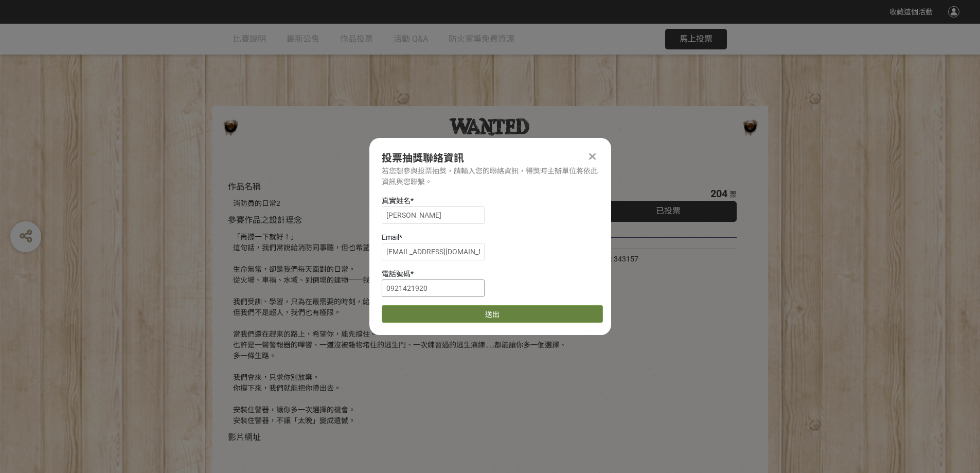 The height and width of the screenshot is (473, 980). What do you see at coordinates (733, 195) in the screenshot?
I see `span: 票` at bounding box center [733, 195].